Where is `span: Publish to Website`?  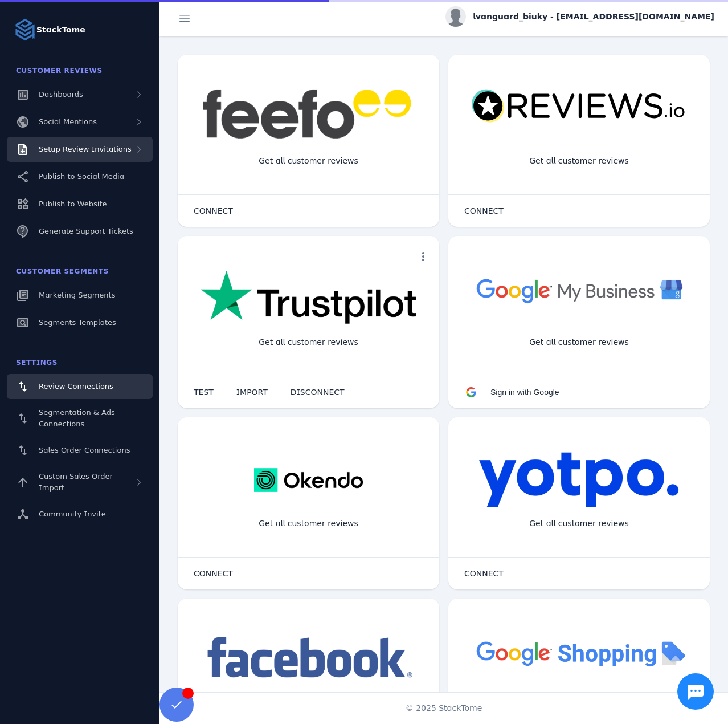 span: Publish to Website is located at coordinates (73, 204).